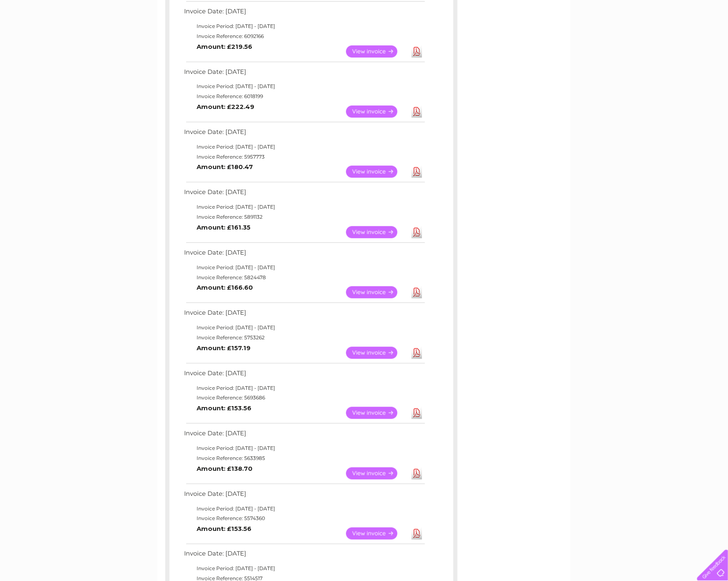  What do you see at coordinates (589, 38) in the screenshot?
I see `a: Water` at bounding box center [589, 38].